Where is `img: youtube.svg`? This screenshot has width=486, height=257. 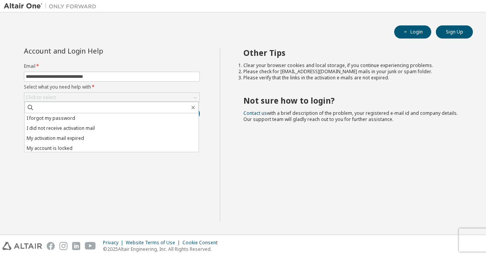
img: youtube.svg is located at coordinates (90, 246).